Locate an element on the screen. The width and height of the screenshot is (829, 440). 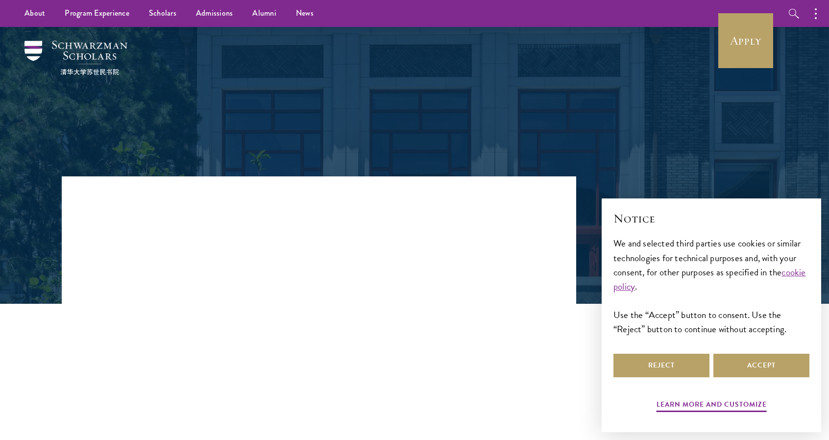
a: Apply is located at coordinates (746, 41).